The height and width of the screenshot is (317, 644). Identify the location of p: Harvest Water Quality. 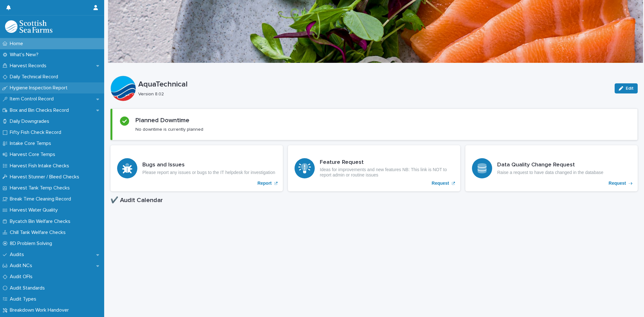
(35, 210).